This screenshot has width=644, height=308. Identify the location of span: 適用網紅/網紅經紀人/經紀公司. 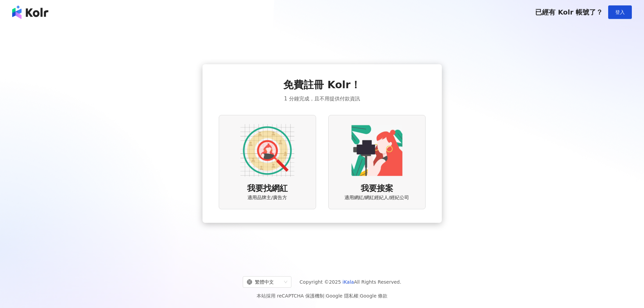
(377, 198).